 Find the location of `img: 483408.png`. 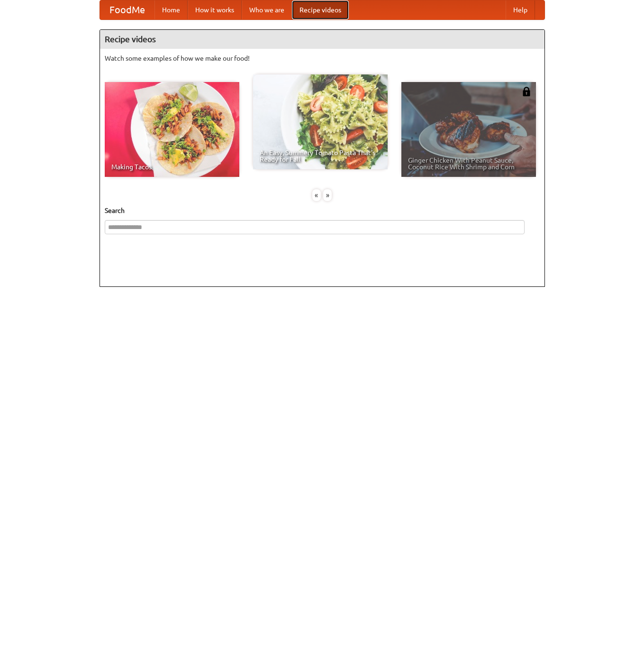

img: 483408.png is located at coordinates (526, 92).